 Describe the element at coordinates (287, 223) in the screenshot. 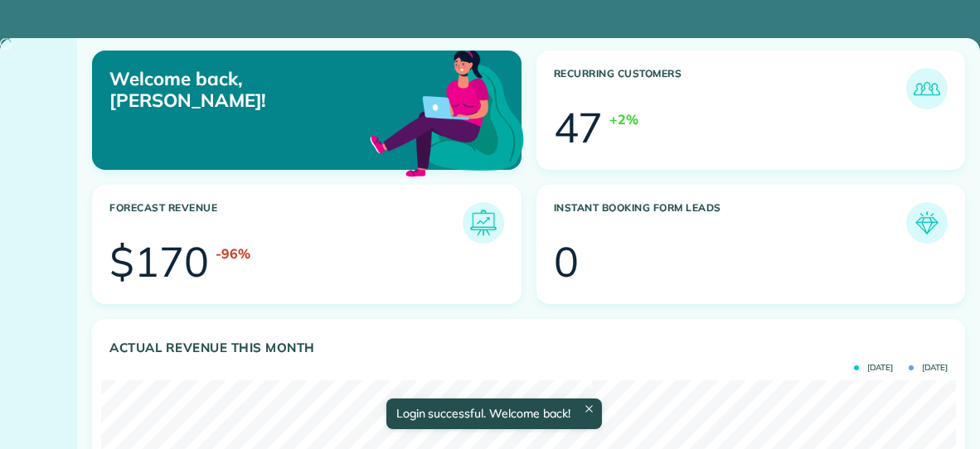

I see `h3: Forecast Revenue` at that location.